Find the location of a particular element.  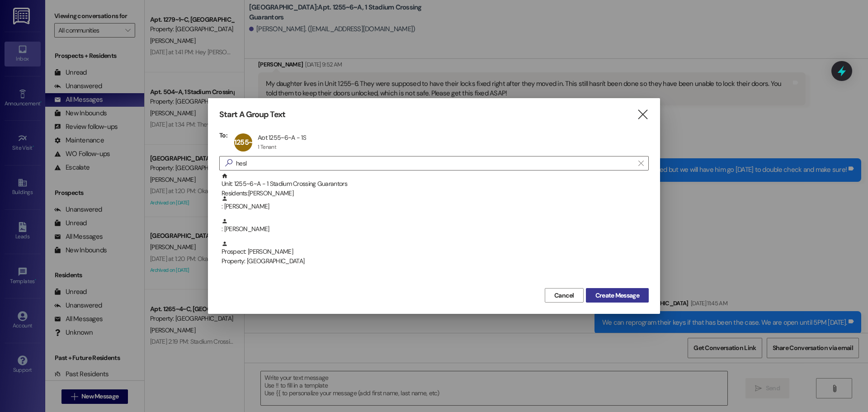

span: Cancel is located at coordinates (564, 295).